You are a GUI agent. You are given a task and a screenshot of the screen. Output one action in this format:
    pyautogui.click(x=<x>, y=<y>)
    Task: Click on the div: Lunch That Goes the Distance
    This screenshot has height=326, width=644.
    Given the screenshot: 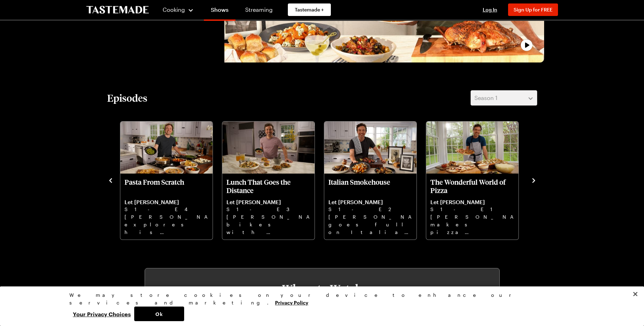 What is the action you would take?
    pyautogui.click(x=268, y=181)
    